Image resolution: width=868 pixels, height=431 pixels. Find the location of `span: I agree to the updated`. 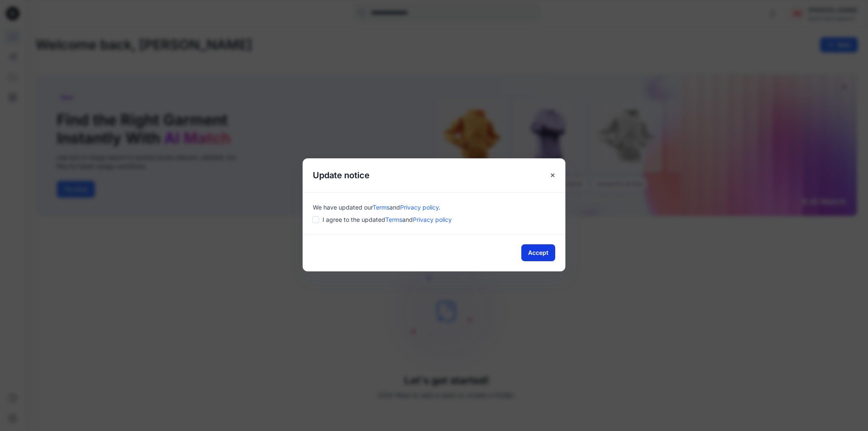

span: I agree to the updated is located at coordinates (387, 219).